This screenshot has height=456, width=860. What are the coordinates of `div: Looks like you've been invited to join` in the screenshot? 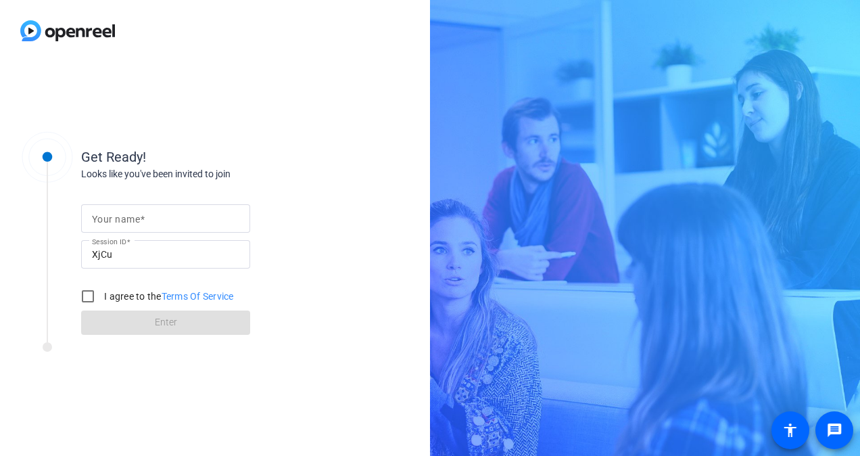 It's located at (216, 174).